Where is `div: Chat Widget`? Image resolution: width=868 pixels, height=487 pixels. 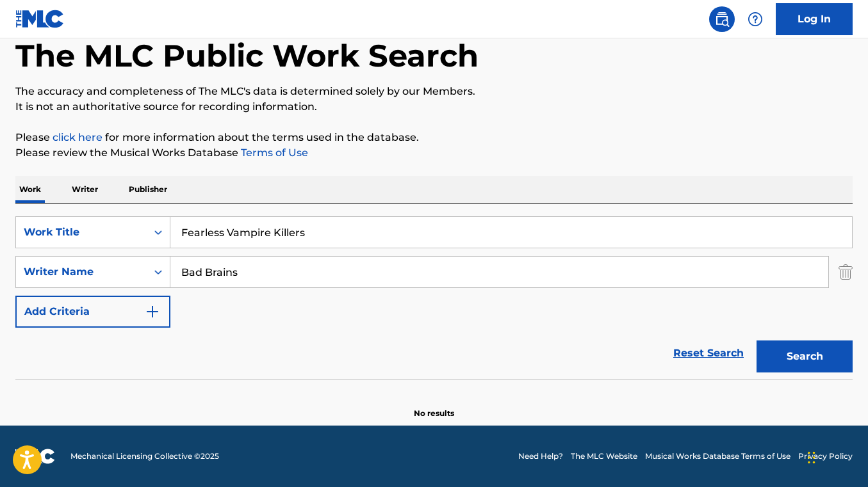
div: Chat Widget is located at coordinates (836, 456).